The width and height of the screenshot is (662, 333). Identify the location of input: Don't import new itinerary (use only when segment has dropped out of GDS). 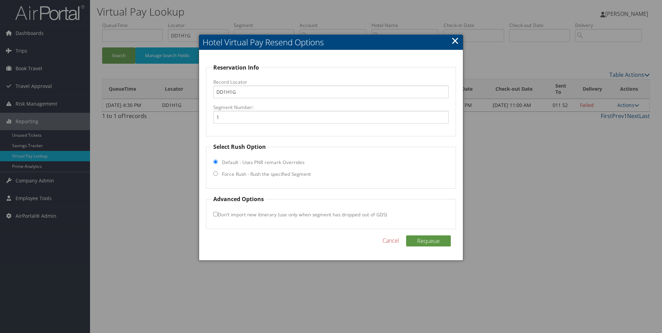
(215, 214).